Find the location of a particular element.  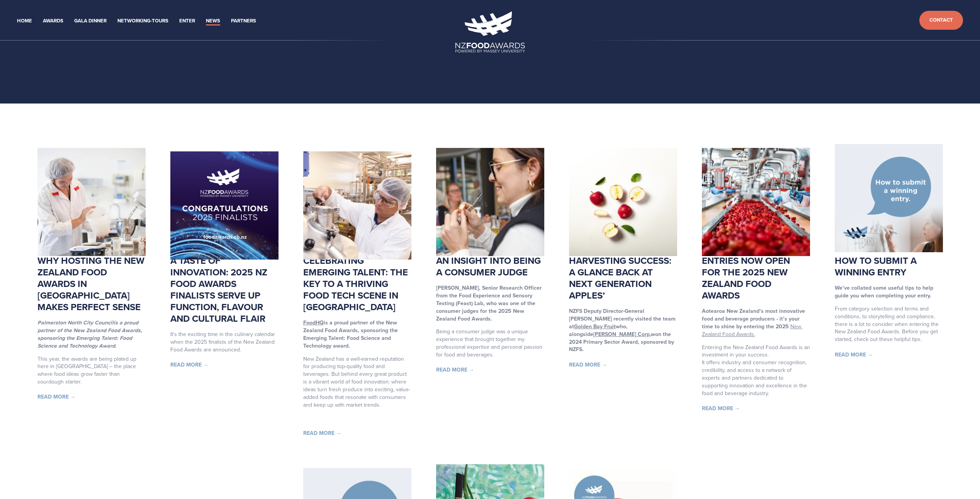

p: New Zealand has a well-earned reputation for producing top-quality food and beverages. But behind... is located at coordinates (357, 381).